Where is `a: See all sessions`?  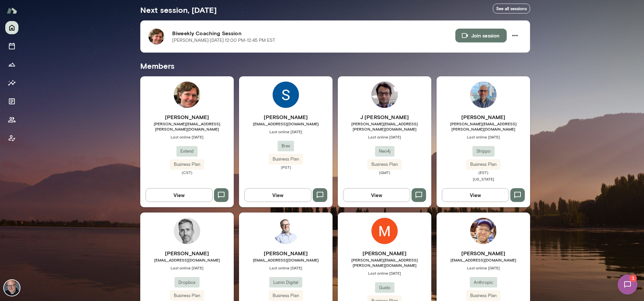
a: See all sessions is located at coordinates (512, 9).